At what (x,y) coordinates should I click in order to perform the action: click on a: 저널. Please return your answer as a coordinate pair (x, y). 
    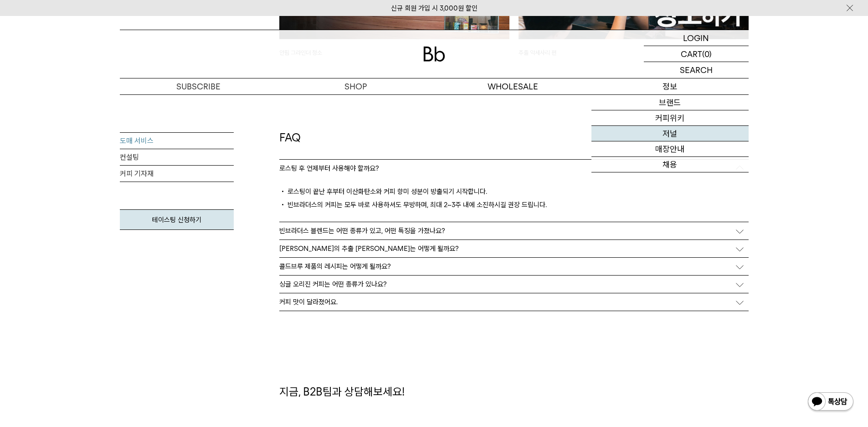
    Looking at the image, I should click on (670, 133).